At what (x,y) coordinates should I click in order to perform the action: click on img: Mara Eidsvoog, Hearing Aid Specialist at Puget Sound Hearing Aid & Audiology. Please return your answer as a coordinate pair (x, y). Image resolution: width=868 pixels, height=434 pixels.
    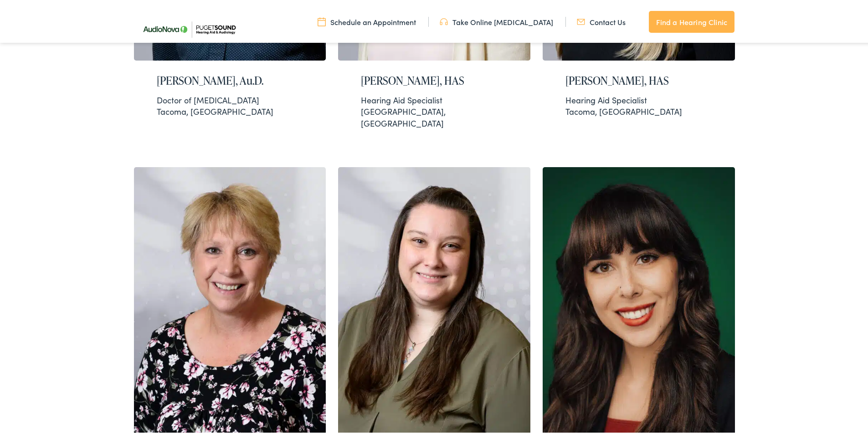
    Looking at the image, I should click on (434, 299).